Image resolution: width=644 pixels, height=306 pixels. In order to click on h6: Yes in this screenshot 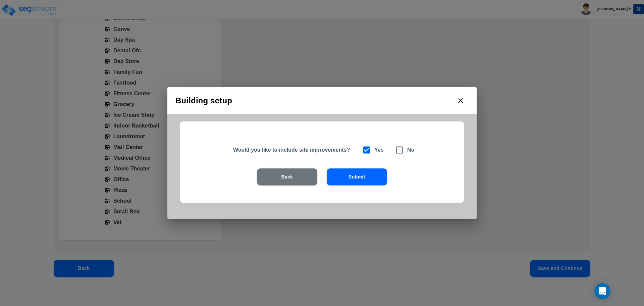, I will do `click(379, 150)`.